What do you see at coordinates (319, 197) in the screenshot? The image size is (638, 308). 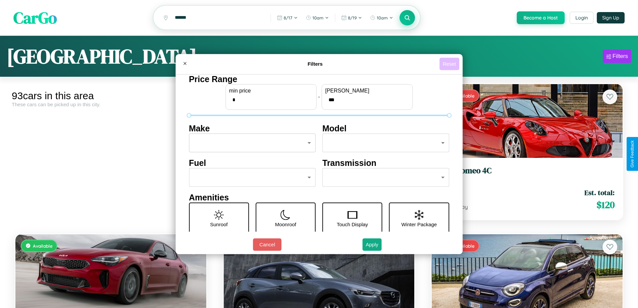 I see `h4: Amenities` at bounding box center [319, 197].